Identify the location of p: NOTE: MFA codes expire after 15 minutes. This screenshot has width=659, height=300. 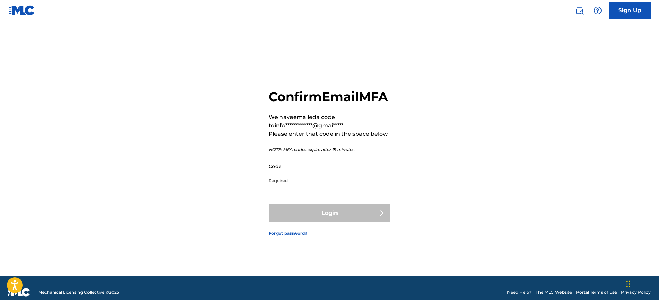
(330, 150).